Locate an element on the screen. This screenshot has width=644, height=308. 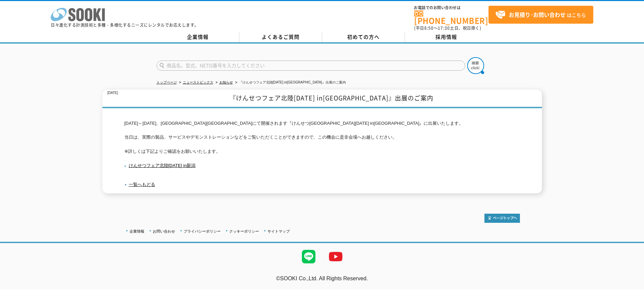
a: 初めての方へ is located at coordinates (363, 37).